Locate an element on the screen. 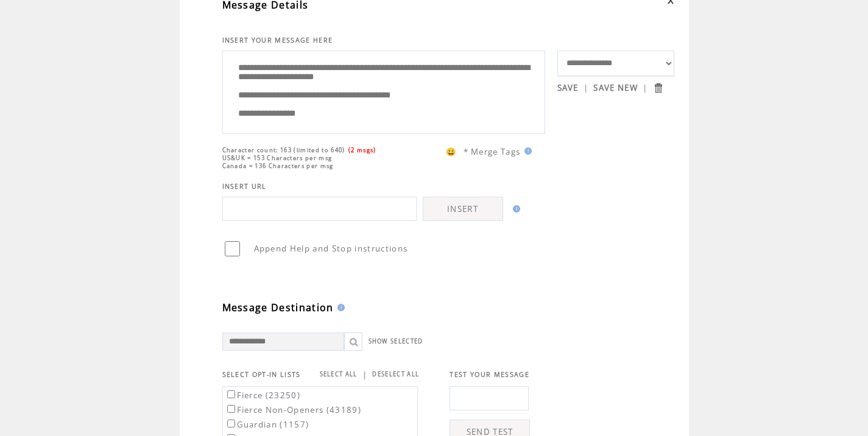 The width and height of the screenshot is (868, 436). span: TEST YOUR MESSAGE is located at coordinates (489, 374).